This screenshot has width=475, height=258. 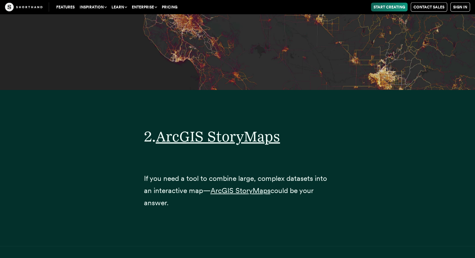 I want to click on img: The Craft, so click(x=24, y=7).